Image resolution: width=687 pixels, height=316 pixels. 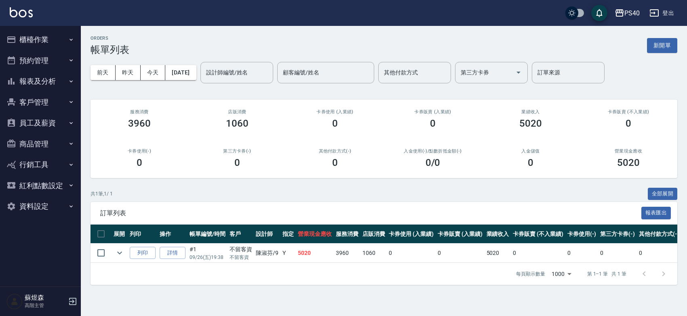 I want to click on button: 新開單, so click(x=662, y=45).